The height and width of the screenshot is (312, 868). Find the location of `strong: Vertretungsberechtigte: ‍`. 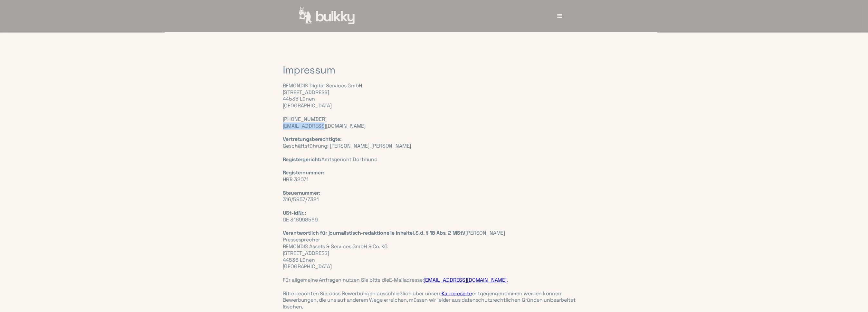

strong: Vertretungsberechtigte: ‍ is located at coordinates (312, 139).